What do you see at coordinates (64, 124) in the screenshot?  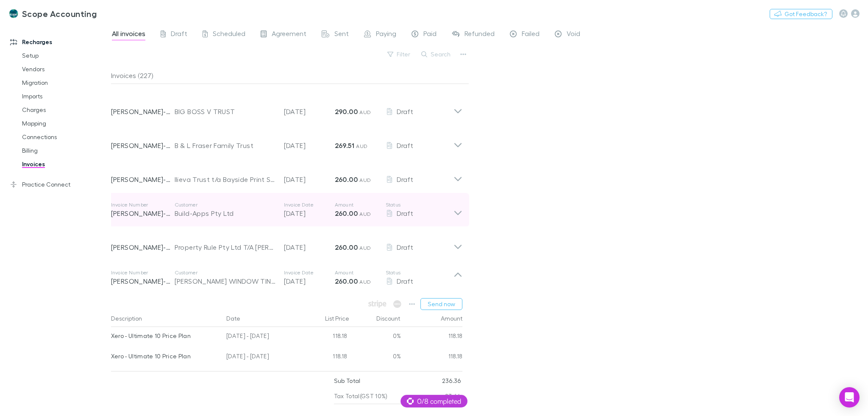 I see `a: Mapping` at bounding box center [64, 124].